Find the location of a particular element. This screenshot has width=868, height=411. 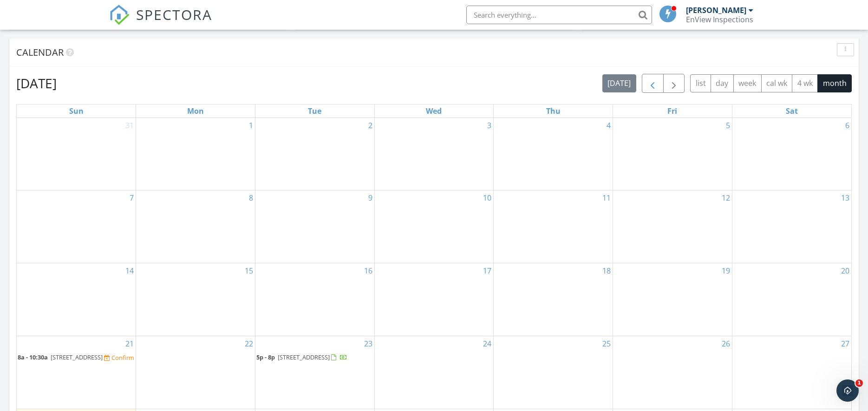

button: week is located at coordinates (747, 83).